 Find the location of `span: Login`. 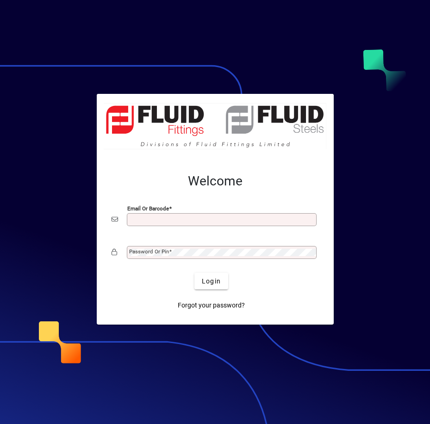

span: Login is located at coordinates (211, 281).